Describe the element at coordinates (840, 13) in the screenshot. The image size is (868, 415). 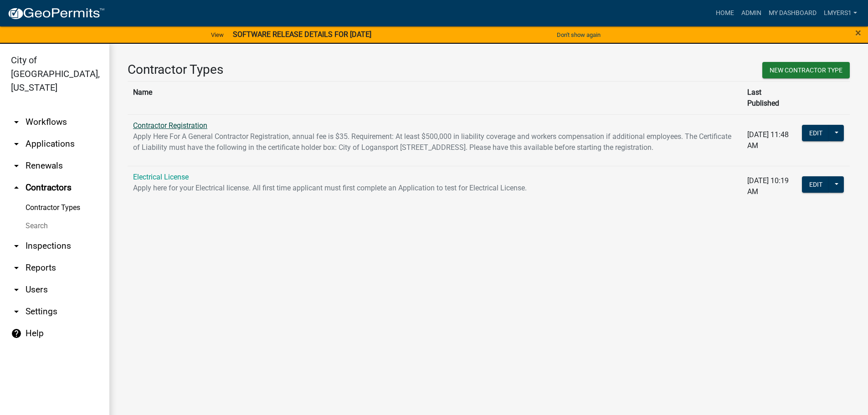
I see `a: lmyers1` at that location.